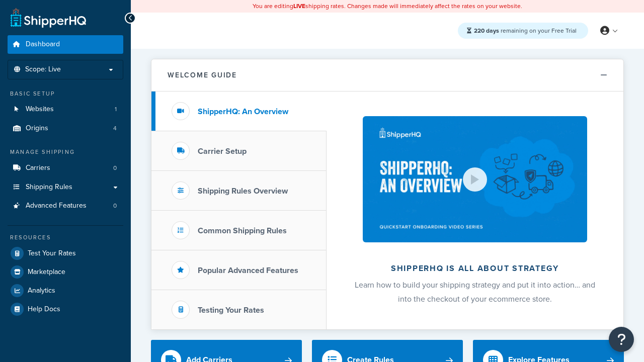 This screenshot has width=644, height=362. What do you see at coordinates (66, 128) in the screenshot?
I see `a: Origins4` at bounding box center [66, 128].